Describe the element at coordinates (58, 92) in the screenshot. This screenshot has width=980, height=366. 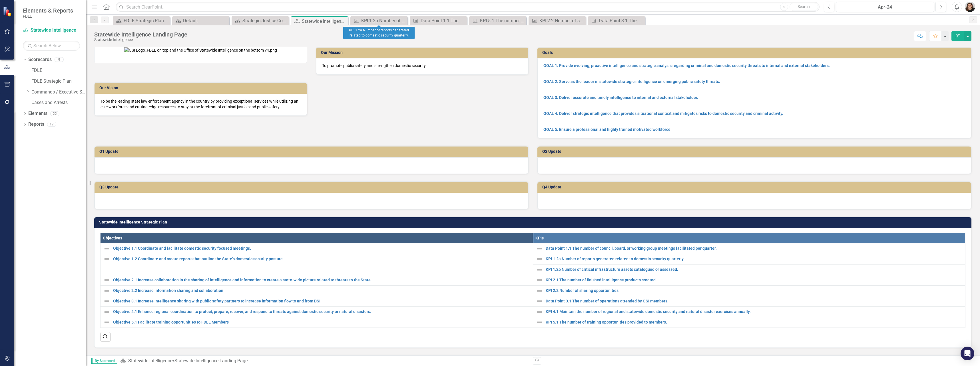
I see `a: Commands / Executive Support Branch` at that location.